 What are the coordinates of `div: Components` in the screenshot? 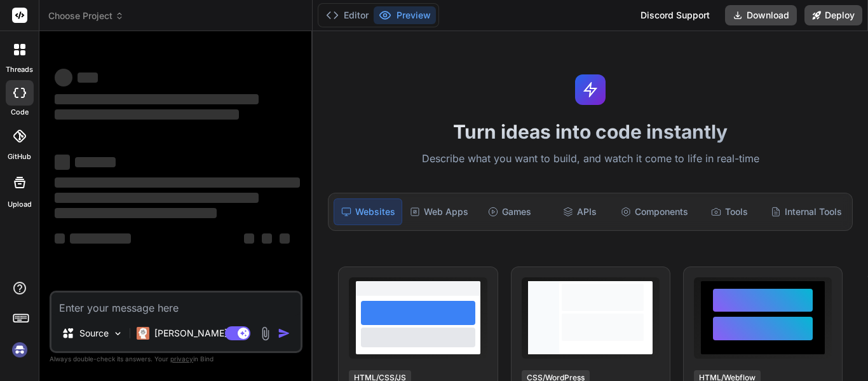 It's located at (654, 212).